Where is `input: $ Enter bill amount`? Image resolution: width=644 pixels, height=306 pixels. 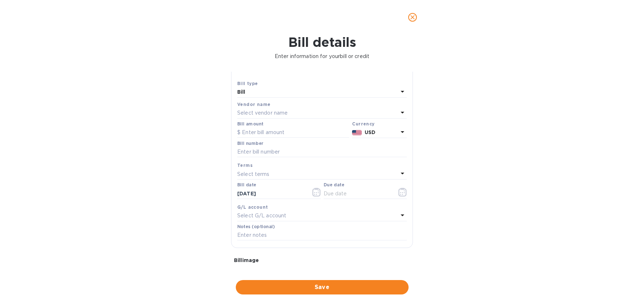 input: $ Enter bill amount is located at coordinates (293, 132).